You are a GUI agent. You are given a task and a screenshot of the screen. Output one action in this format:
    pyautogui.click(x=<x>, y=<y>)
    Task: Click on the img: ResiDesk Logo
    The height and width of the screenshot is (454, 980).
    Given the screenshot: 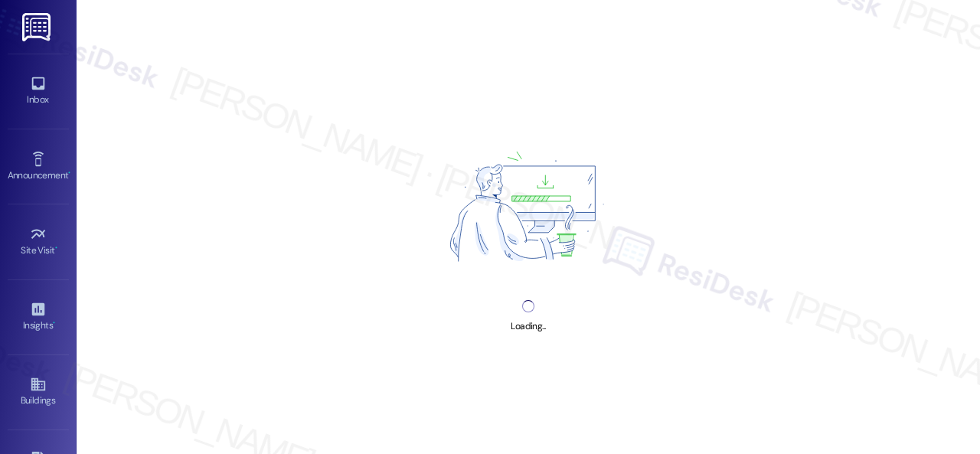 What is the action you would take?
    pyautogui.click(x=38, y=26)
    